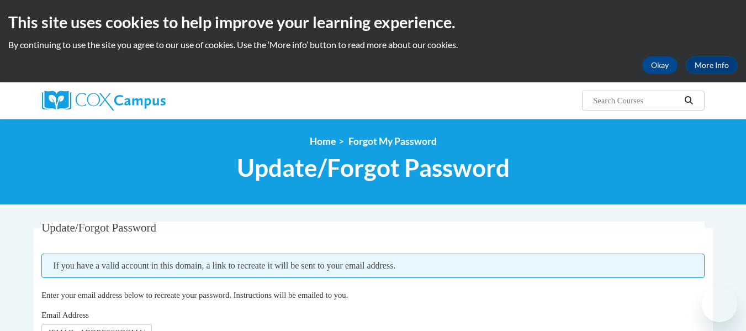 The image size is (746, 331). What do you see at coordinates (373, 45) in the screenshot?
I see `p: By continuing to use the site you agree to our use of cookies. Use the ‘More info’ button to read...` at bounding box center [373, 45].